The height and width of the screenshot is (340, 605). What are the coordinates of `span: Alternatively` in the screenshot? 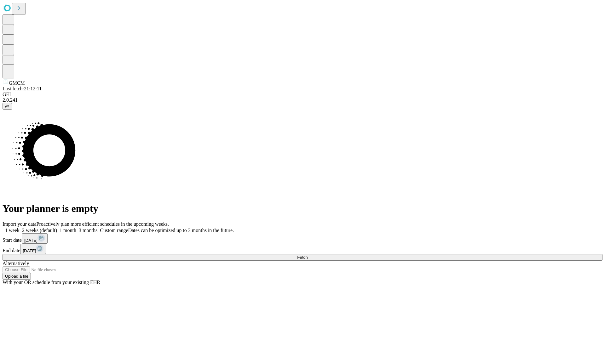 It's located at (16, 263).